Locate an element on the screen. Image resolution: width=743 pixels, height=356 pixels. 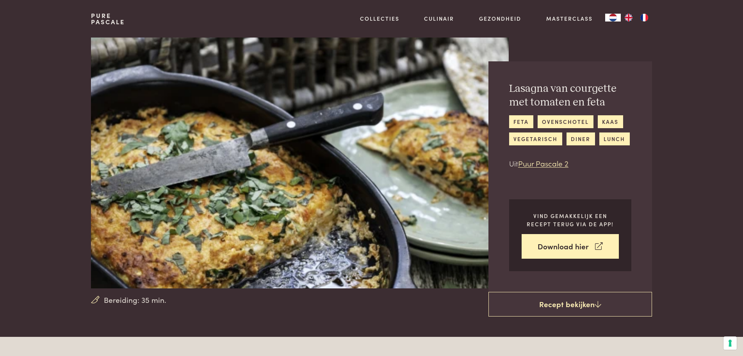
a: Download hier is located at coordinates (570, 246).